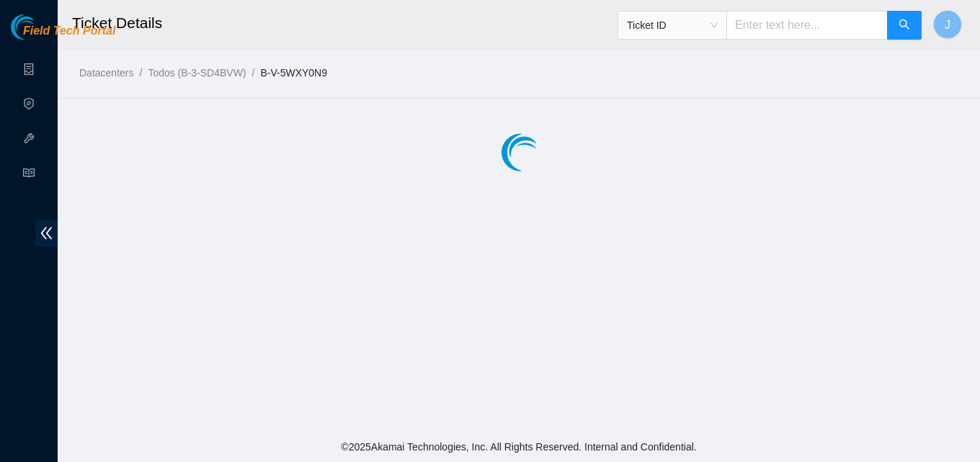 This screenshot has height=462, width=980. What do you see at coordinates (293, 73) in the screenshot?
I see `a: B-V-5WXY0N9` at bounding box center [293, 73].